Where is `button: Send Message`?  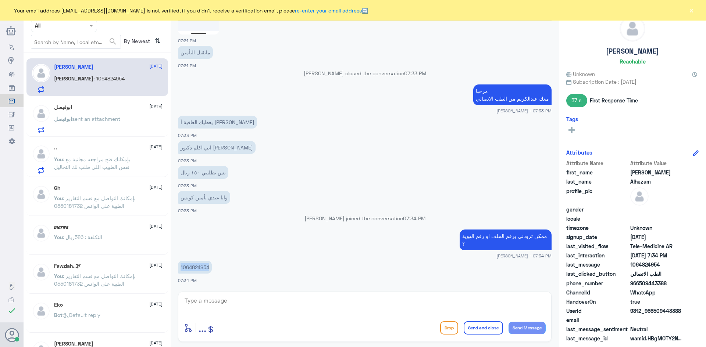
button: Send Message is located at coordinates (527, 328).